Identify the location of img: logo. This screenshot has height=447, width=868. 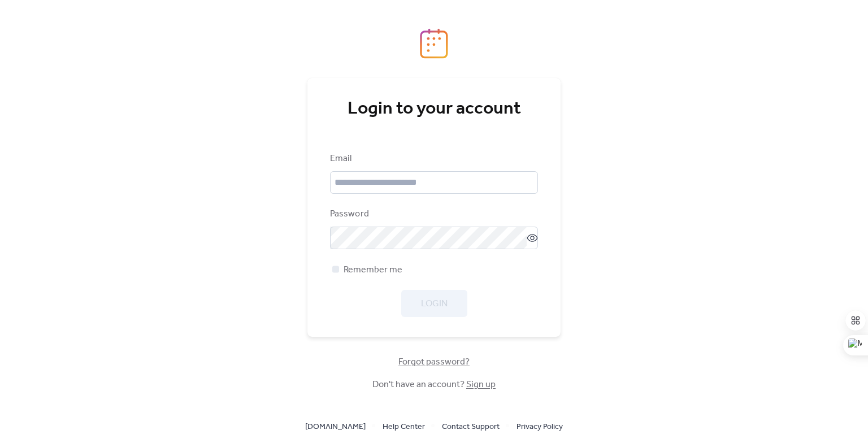
(434, 43).